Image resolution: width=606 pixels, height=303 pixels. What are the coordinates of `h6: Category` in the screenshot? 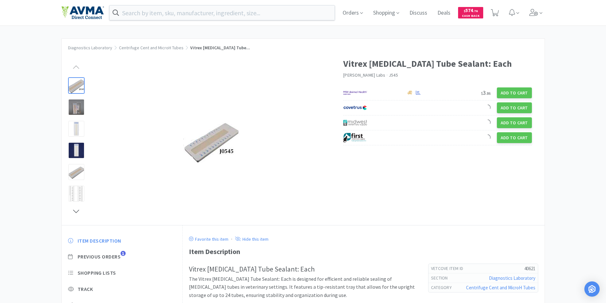 It's located at (444, 288).